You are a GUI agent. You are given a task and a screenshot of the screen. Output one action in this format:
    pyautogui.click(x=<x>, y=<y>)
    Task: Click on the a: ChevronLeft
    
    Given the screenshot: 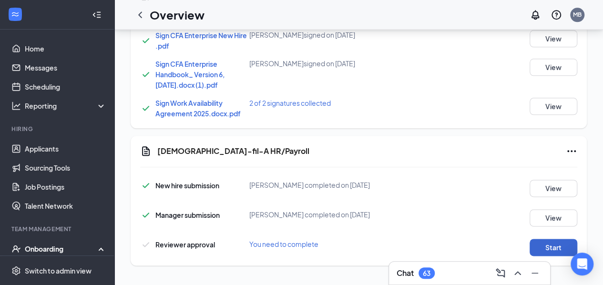 What is the action you would take?
    pyautogui.click(x=140, y=15)
    